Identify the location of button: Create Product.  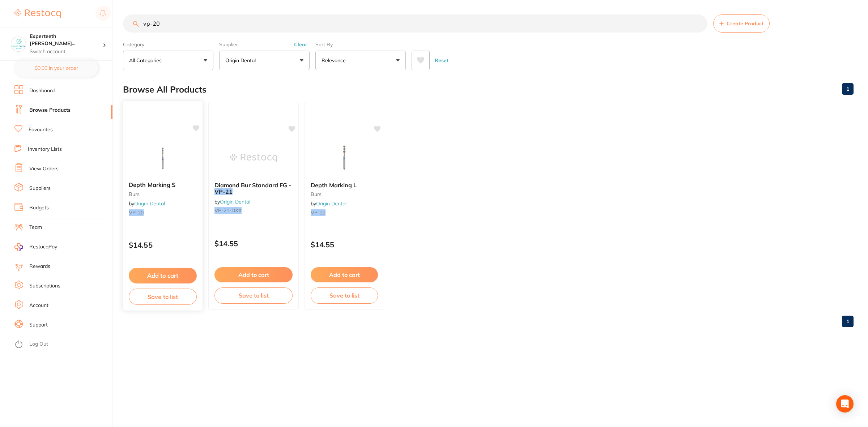
(741, 23).